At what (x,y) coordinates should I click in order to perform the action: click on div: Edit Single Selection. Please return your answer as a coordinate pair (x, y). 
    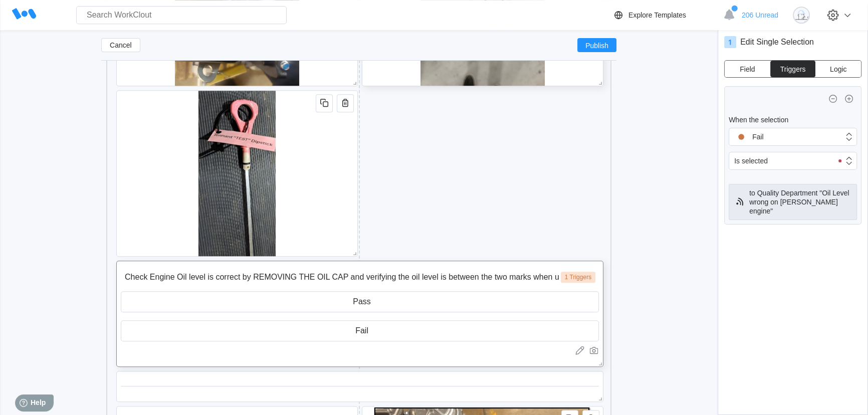
    Looking at the image, I should click on (777, 42).